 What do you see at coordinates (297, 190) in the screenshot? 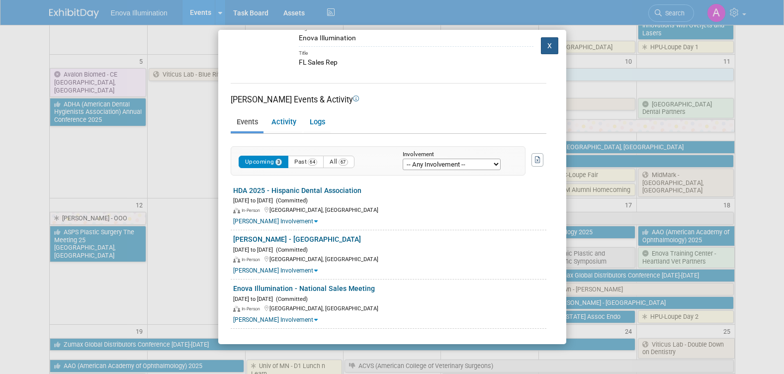
I see `a: HDA 2025 - Hispanic Dental Association` at bounding box center [297, 190].